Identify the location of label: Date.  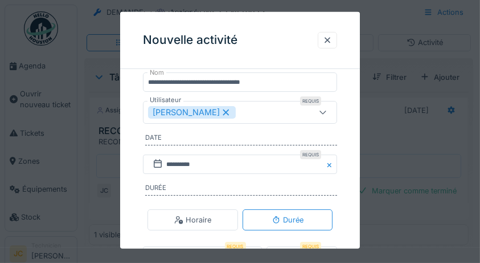
(242, 139).